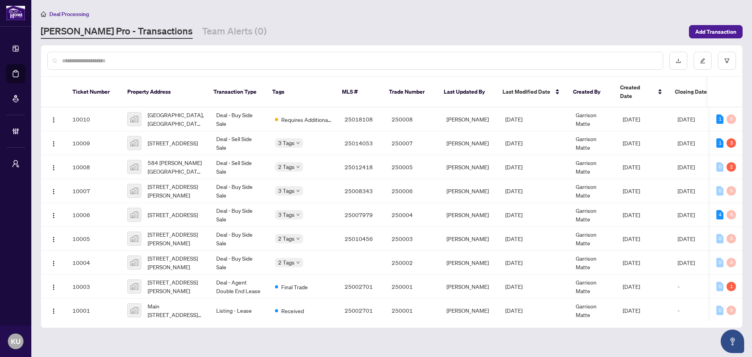 The height and width of the screenshot is (357, 752). I want to click on th: Transaction Type, so click(237, 92).